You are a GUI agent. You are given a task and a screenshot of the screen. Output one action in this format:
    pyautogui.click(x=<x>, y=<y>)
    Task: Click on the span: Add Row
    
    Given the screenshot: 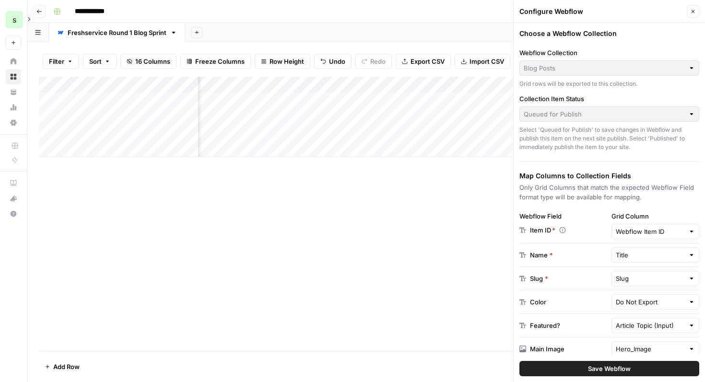 What is the action you would take?
    pyautogui.click(x=66, y=367)
    